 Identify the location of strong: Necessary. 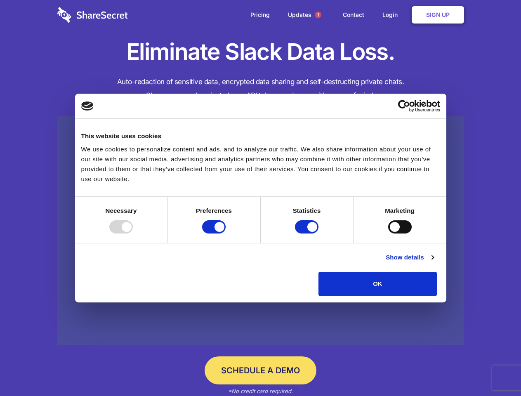
(121, 210).